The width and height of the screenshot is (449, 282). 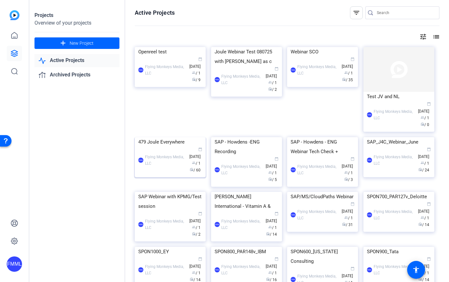 I want to click on div: Webinar SCO, so click(x=323, y=52).